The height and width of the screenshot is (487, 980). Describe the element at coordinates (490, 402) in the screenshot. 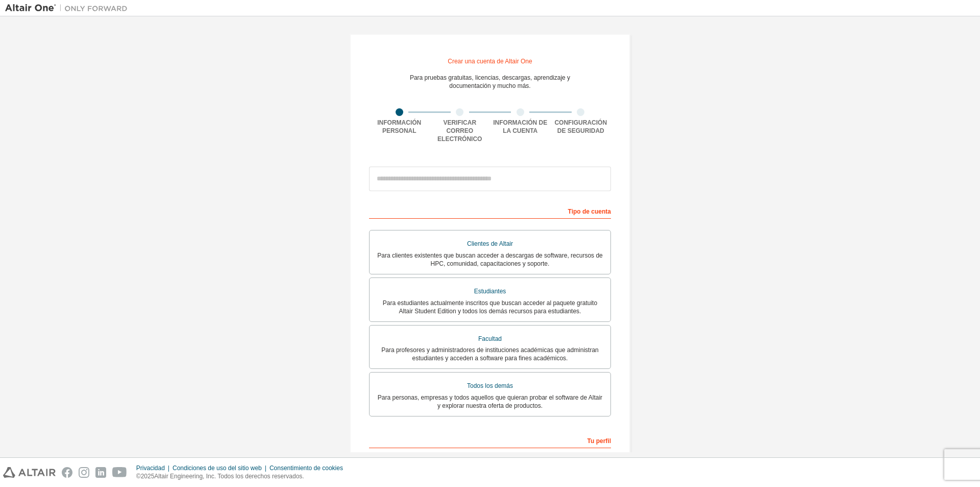

I see `font: Para personas, empresas y todos aquellos que quieran probar el software de Altair y explorar nues...` at that location.